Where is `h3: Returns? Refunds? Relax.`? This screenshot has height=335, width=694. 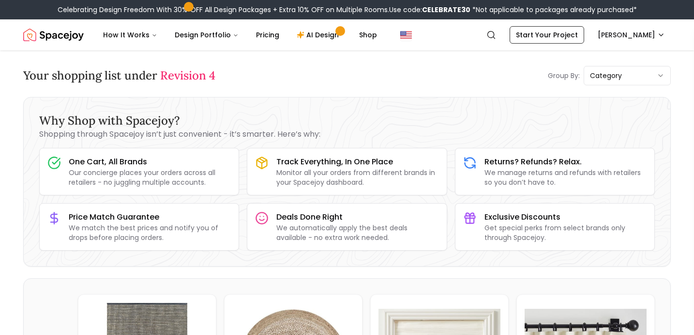
h3: Returns? Refunds? Relax. is located at coordinates (566, 162).